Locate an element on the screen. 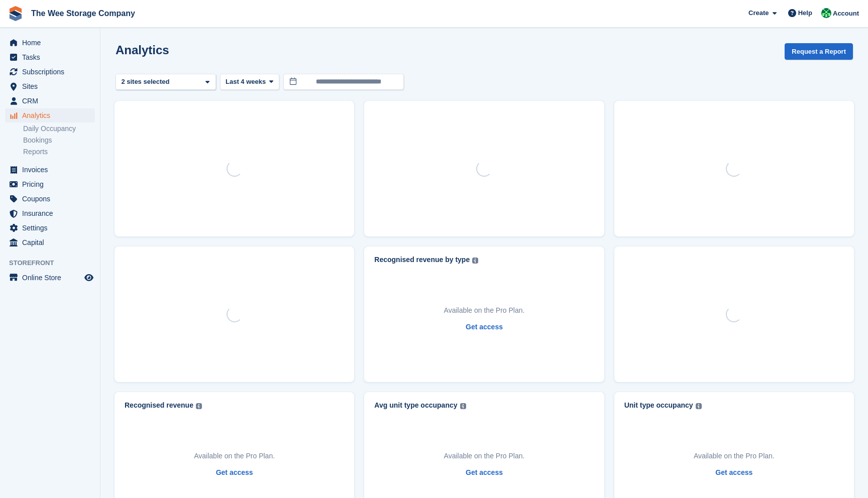 The image size is (868, 498). span: Subscriptions is located at coordinates (52, 72).